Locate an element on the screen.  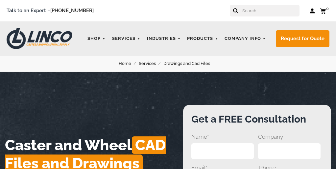
a: Company Info is located at coordinates (245, 38).